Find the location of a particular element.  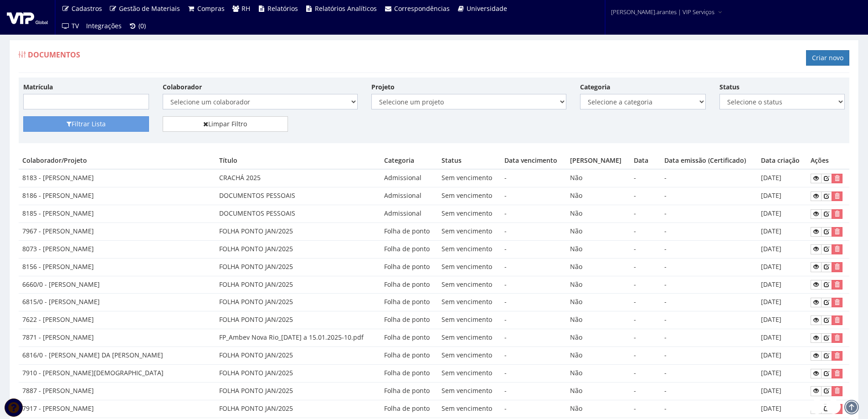

span: (0) is located at coordinates (143, 26).